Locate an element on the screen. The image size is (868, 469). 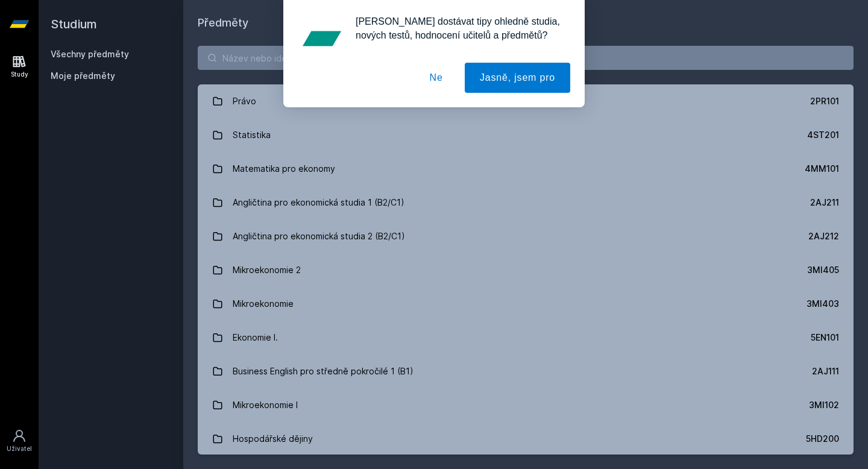
div: Uživatel is located at coordinates (19, 448).